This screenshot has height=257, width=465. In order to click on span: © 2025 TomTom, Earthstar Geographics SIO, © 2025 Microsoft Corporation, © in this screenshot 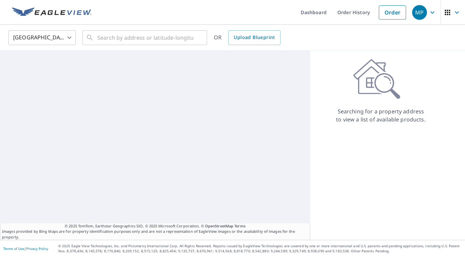, I will do `click(155, 226)`.